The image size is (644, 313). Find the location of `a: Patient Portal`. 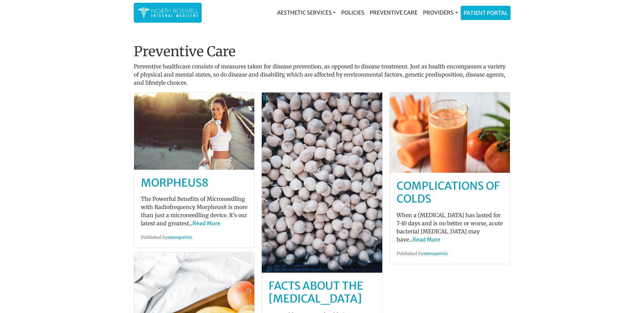

a: Patient Portal is located at coordinates (485, 13).